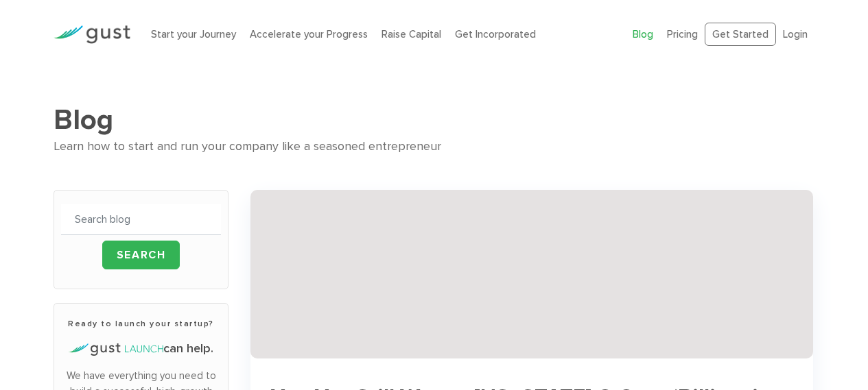 The image size is (868, 390). I want to click on h1: Blog, so click(434, 120).